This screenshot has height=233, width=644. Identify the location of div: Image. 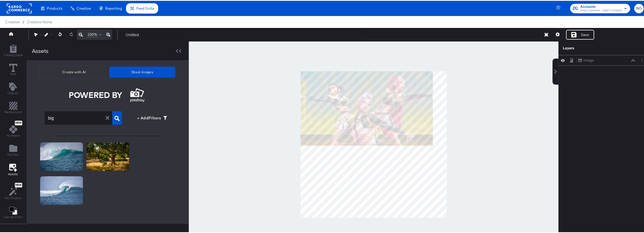
(589, 59).